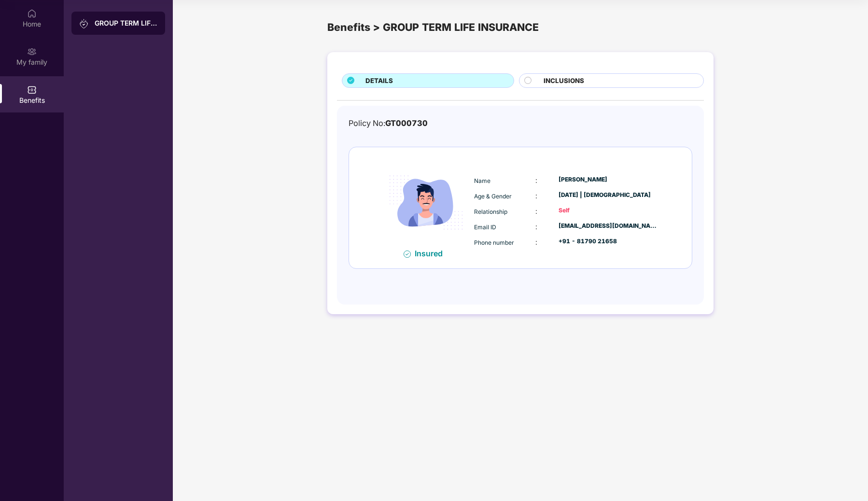 This screenshot has height=501, width=868. Describe the element at coordinates (520, 27) in the screenshot. I see `div: Benefits > GROUP TERM LIFE INSURANCE` at that location.